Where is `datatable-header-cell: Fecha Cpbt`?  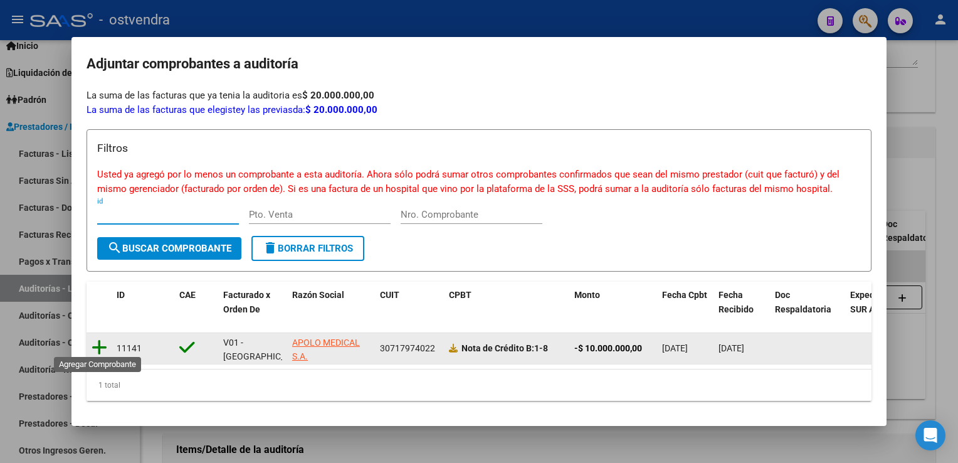
datatable-header-cell: Fecha Cpbt is located at coordinates (685, 302).